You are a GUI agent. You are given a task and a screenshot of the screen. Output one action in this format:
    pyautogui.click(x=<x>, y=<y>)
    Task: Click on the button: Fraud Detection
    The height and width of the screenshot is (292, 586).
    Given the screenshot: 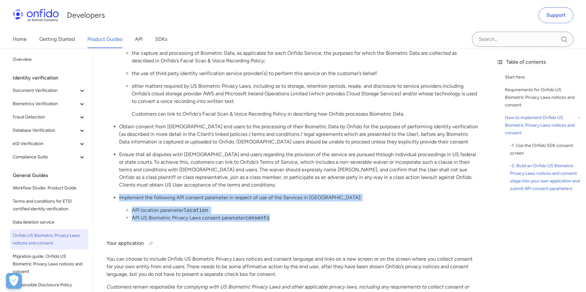 What is the action you would take?
    pyautogui.click(x=49, y=117)
    